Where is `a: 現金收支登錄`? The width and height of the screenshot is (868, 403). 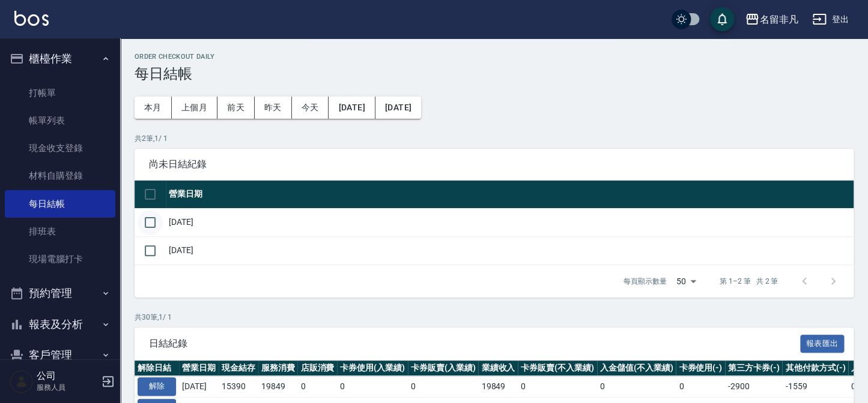
a: 現金收支登錄 is located at coordinates (60, 148).